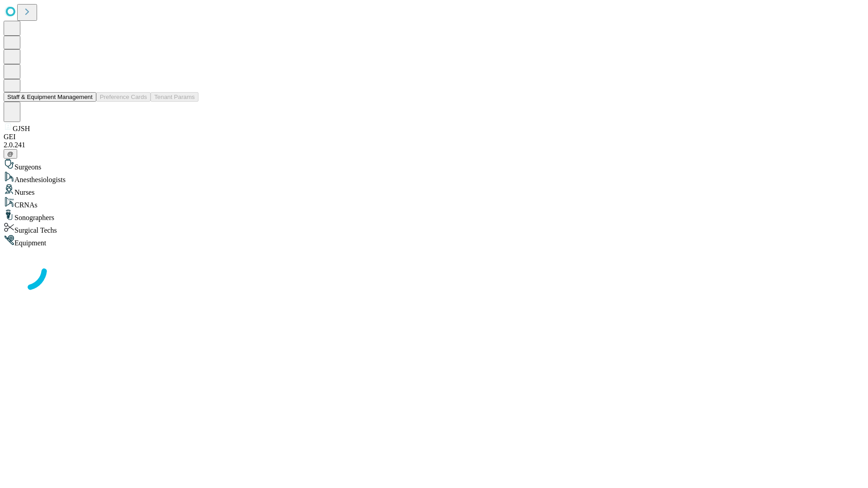  I want to click on div: Equipment, so click(434, 241).